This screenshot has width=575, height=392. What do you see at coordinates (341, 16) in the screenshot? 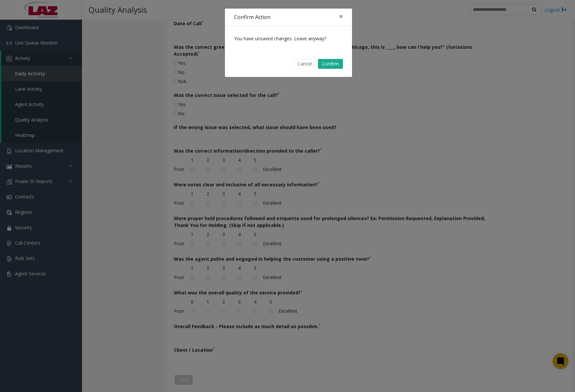
I see `button: Close` at bounding box center [341, 16].